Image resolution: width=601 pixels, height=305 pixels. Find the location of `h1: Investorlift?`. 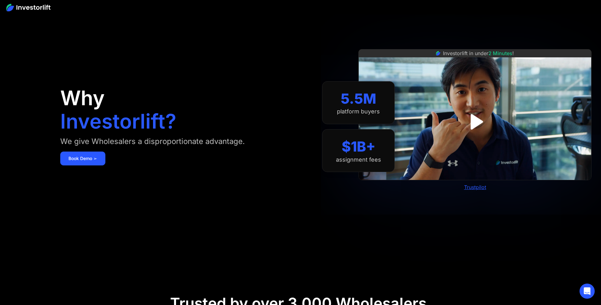

h1: Investorlift? is located at coordinates (118, 121).